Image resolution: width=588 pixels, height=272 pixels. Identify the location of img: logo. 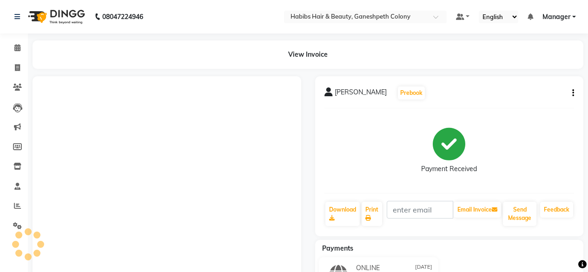
(55, 17).